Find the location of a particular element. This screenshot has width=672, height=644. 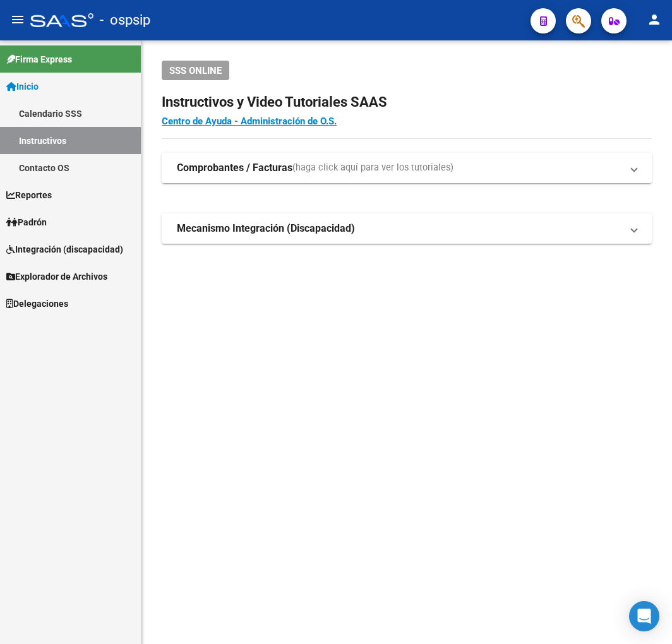

a: Centro de Ayuda - Administración de O.S. is located at coordinates (249, 122).